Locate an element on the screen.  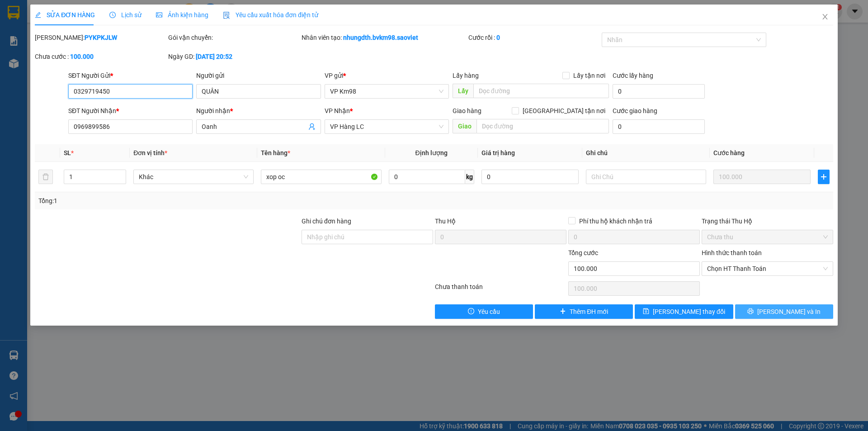
span: Định lượng is located at coordinates (431, 152).